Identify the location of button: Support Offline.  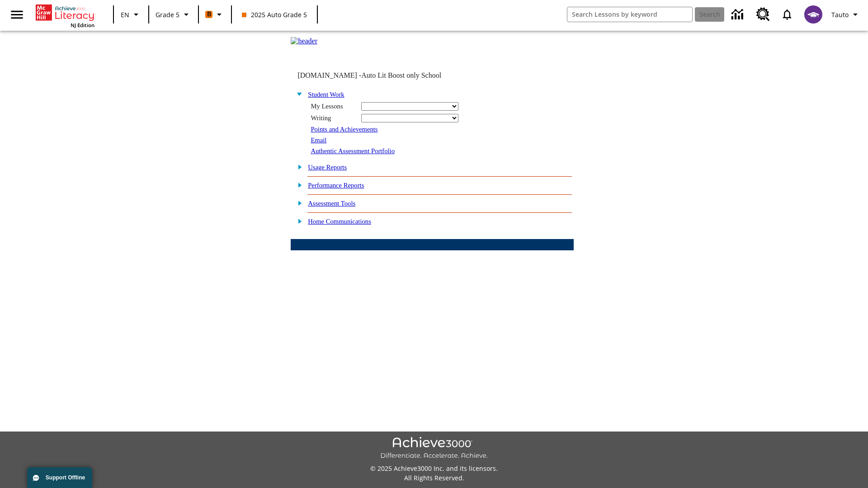
(59, 478).